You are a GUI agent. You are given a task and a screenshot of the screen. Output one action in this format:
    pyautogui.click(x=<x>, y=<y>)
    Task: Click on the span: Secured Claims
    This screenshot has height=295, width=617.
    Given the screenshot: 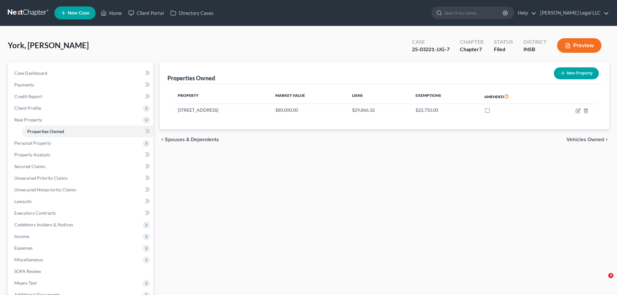 What is the action you would take?
    pyautogui.click(x=30, y=166)
    